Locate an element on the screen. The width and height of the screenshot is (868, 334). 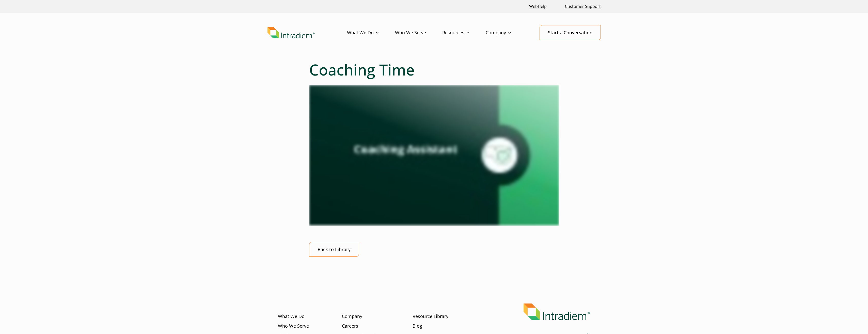
a: Blog is located at coordinates (418, 326).